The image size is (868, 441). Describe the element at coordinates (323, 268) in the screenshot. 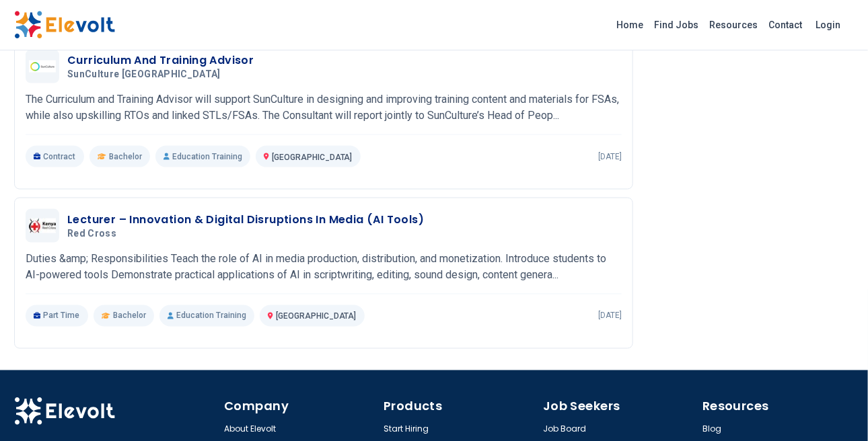

I see `a: Red crossLecturer – Innovation & Digital Disruptions In Media (AI Tools)Red crossDuties &amp; Res...` at that location.